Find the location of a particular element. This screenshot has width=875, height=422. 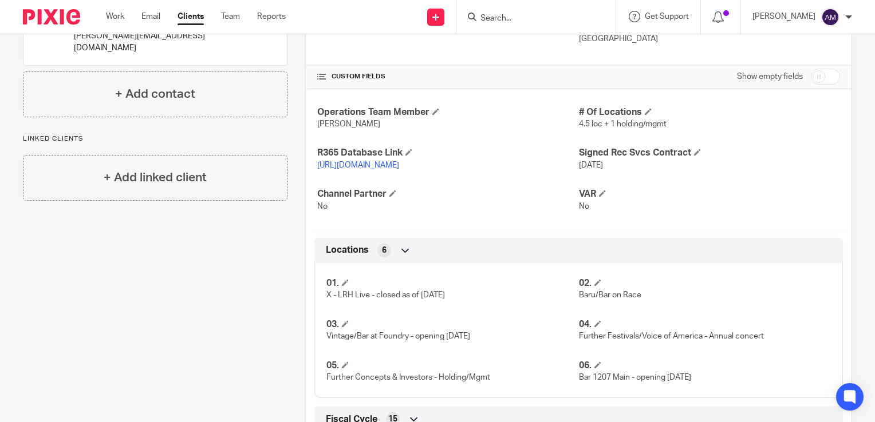

span: 4.5 loc + 1 holding/mgmt is located at coordinates (622, 124).